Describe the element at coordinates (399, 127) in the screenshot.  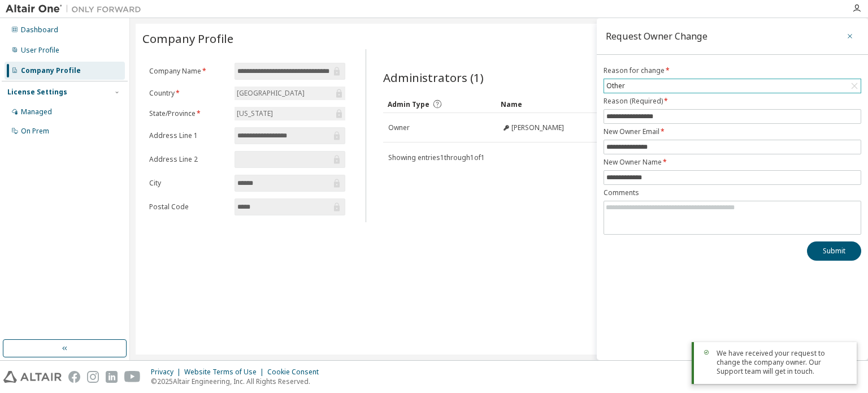
I see `span: Owner` at that location.